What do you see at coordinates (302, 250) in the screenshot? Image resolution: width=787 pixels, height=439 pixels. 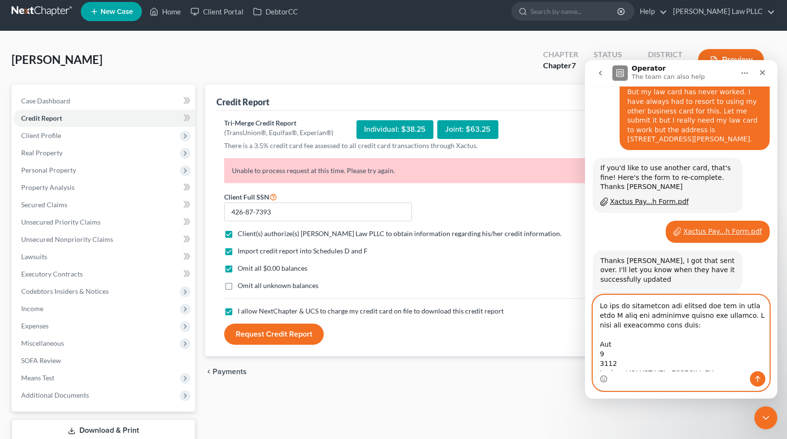 I see `span: Import credit report into Schedules D and F` at bounding box center [302, 250].